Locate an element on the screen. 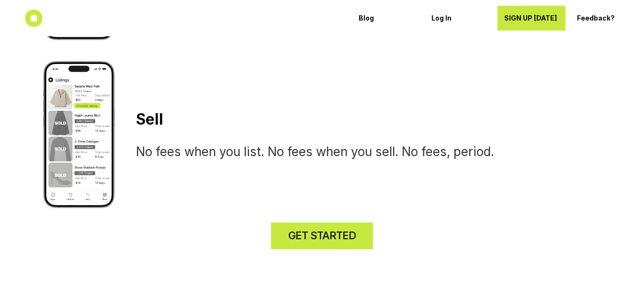 The height and width of the screenshot is (286, 644). p: Log In is located at coordinates (458, 18).